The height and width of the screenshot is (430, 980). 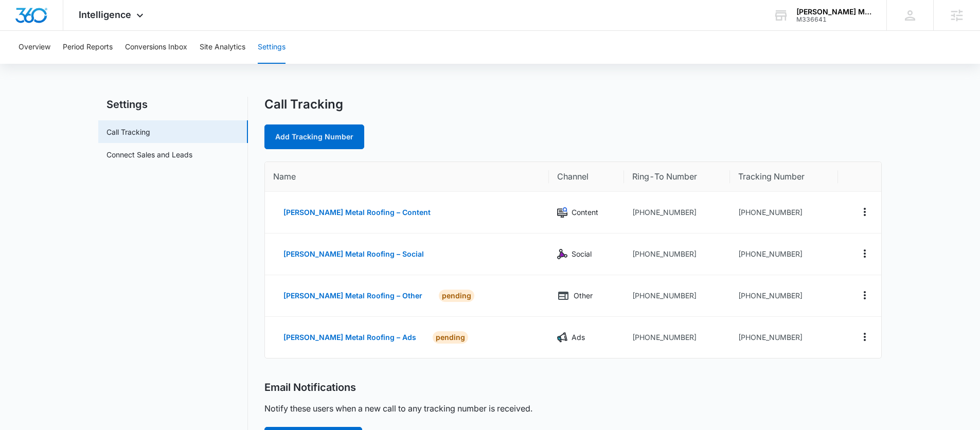 What do you see at coordinates (128, 132) in the screenshot?
I see `a: Call Tracking` at bounding box center [128, 132].